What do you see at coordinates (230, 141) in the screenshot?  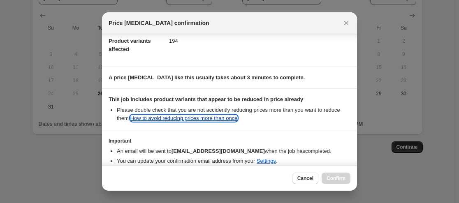 I see `h3: Important` at bounding box center [230, 141].